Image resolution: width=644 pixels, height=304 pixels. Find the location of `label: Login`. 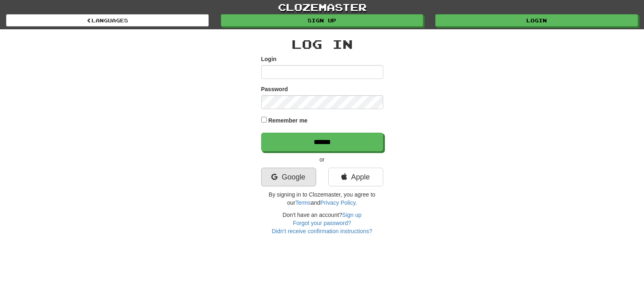

label: Login is located at coordinates (269, 59).